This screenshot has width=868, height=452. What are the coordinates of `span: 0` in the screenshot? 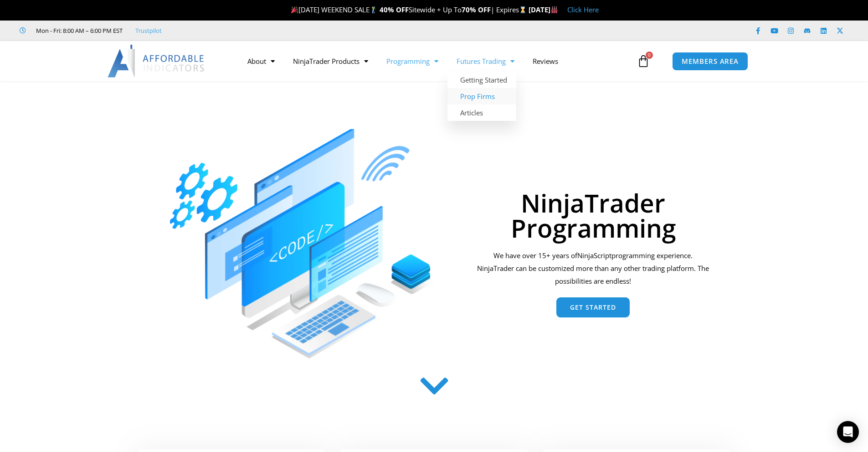 It's located at (649, 55).